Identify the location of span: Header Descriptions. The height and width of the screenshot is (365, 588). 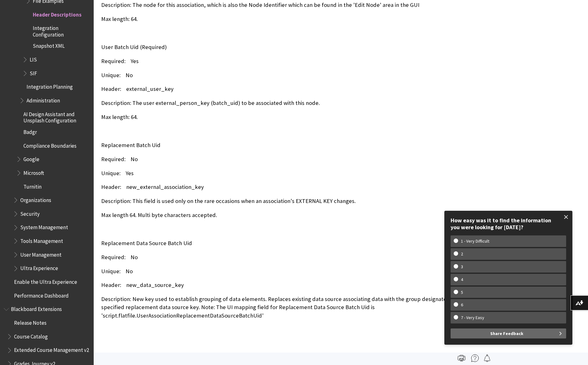
(57, 13).